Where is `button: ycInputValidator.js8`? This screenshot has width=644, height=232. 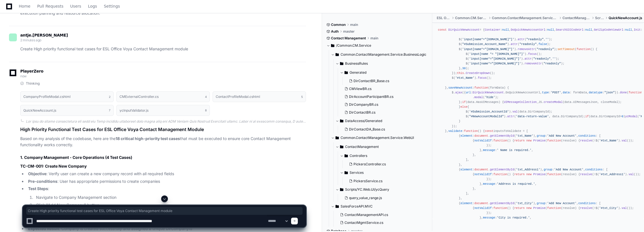 button: ycInputValidator.js8 is located at coordinates (164, 110).